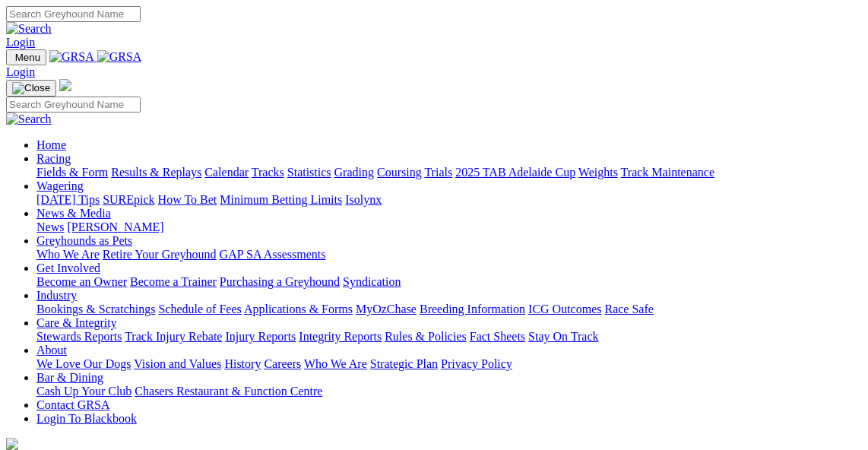 The image size is (868, 450). What do you see at coordinates (563, 336) in the screenshot?
I see `a: Stay On Track` at bounding box center [563, 336].